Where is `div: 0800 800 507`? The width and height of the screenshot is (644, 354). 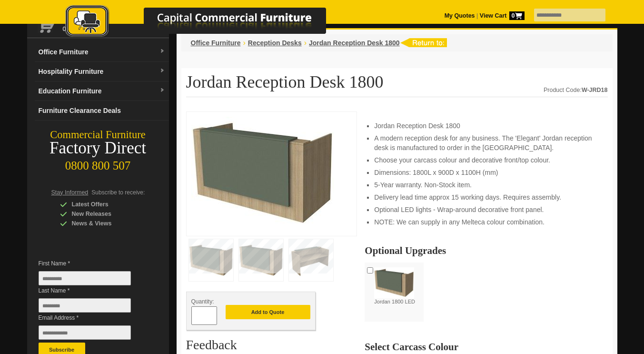 div: 0800 800 507 is located at coordinates (98, 163).